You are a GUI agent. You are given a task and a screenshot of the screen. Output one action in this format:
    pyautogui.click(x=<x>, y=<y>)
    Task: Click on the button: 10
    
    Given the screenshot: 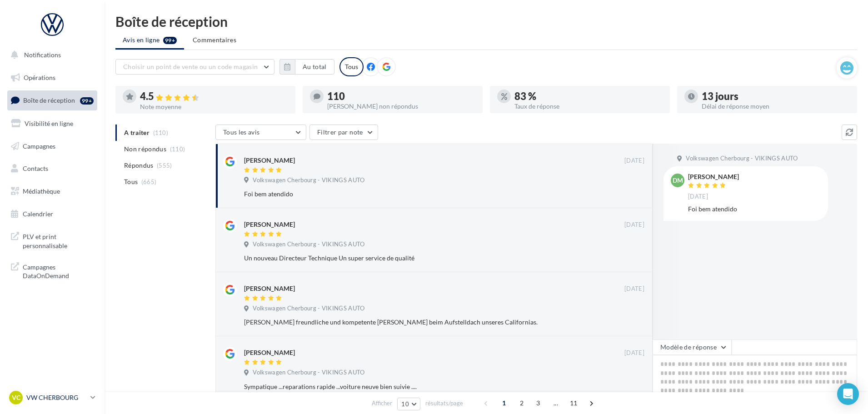 What is the action you would take?
    pyautogui.click(x=409, y=404)
    